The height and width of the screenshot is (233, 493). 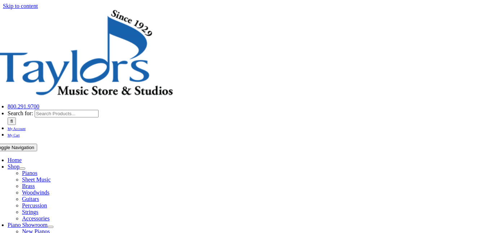 What do you see at coordinates (13, 167) in the screenshot?
I see `a: Shop` at bounding box center [13, 167].